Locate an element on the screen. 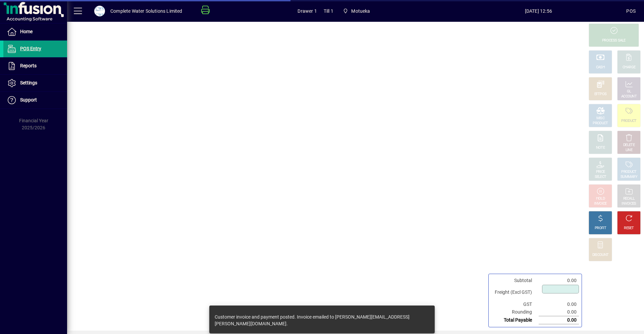 The image size is (644, 334). div: RESET is located at coordinates (629, 228).